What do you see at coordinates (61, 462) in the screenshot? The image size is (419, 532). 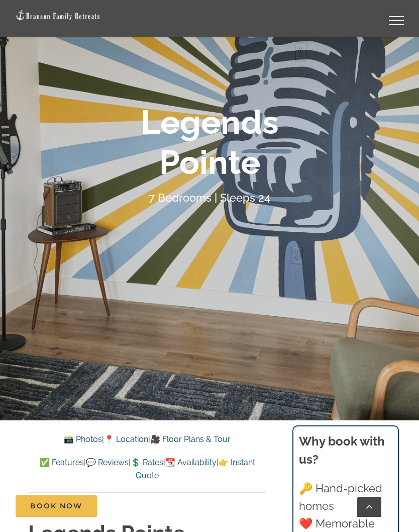 I see `a: ✅ Features` at bounding box center [61, 462].